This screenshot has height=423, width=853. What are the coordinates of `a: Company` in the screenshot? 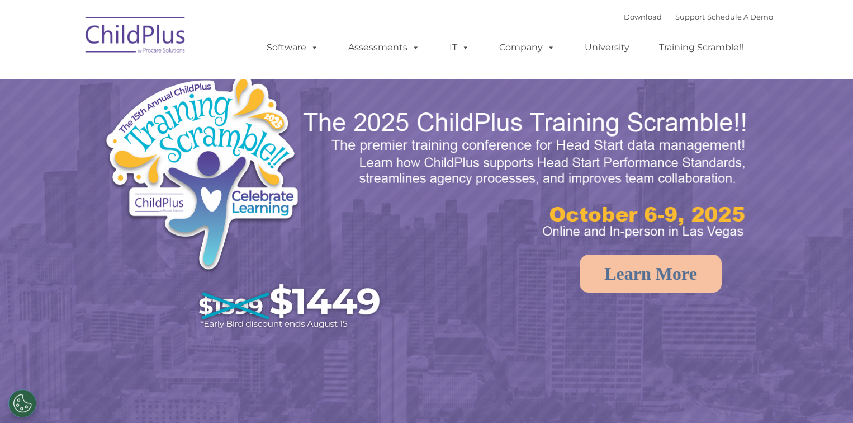 It's located at (527, 48).